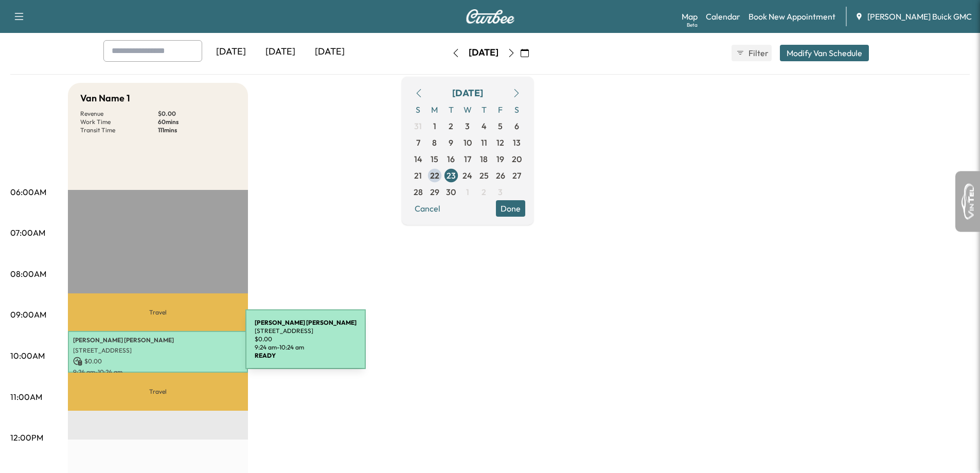 The image size is (980, 473). I want to click on span: 19, so click(500, 159).